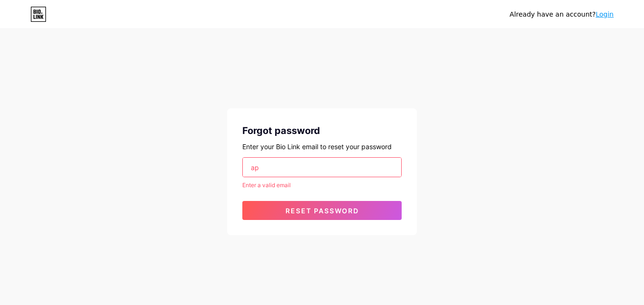 This screenshot has width=644, height=305. What do you see at coordinates (322, 130) in the screenshot?
I see `div: Forgot password` at bounding box center [322, 130].